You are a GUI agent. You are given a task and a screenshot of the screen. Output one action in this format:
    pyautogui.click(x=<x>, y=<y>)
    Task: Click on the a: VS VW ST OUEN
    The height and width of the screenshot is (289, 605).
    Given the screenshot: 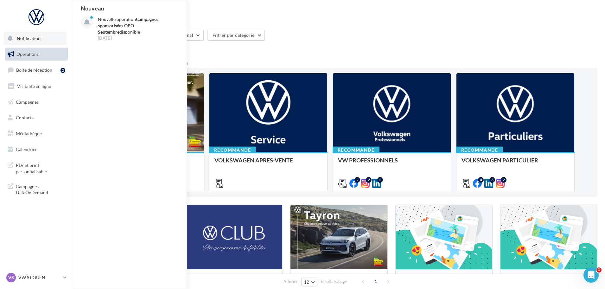 What is the action you would take?
    pyautogui.click(x=36, y=277)
    